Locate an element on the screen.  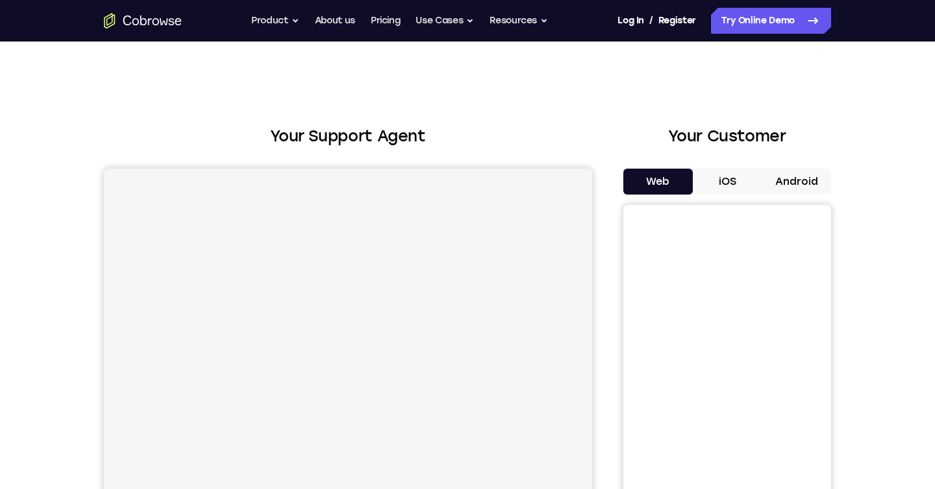
a: Pricing is located at coordinates (386, 21).